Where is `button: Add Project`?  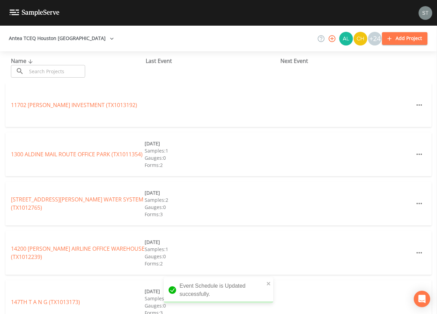 button: Add Project is located at coordinates (404, 38).